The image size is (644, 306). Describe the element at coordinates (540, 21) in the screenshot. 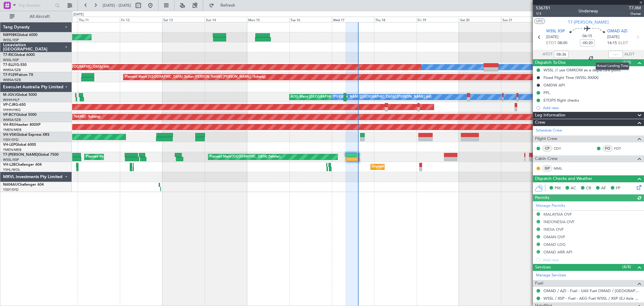

I see `button: UTC` at that location.